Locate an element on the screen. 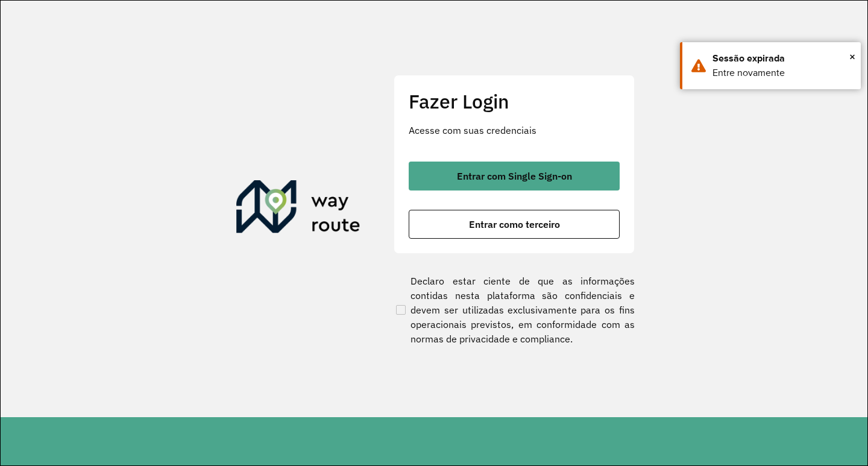  label: Declaro estar ciente de que as informações contidas nesta plataforma são confidenciais e devem se... is located at coordinates (514, 310).